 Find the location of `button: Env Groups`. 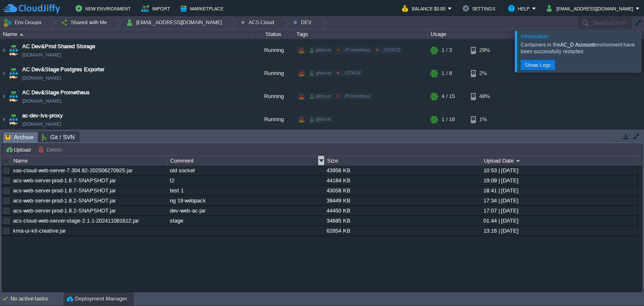

button: Env Groups is located at coordinates (23, 23).